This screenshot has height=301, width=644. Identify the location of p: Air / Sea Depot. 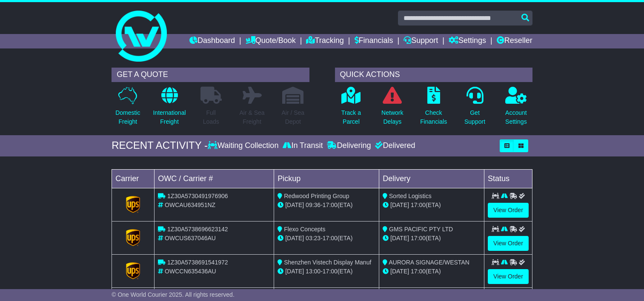
(293, 117).